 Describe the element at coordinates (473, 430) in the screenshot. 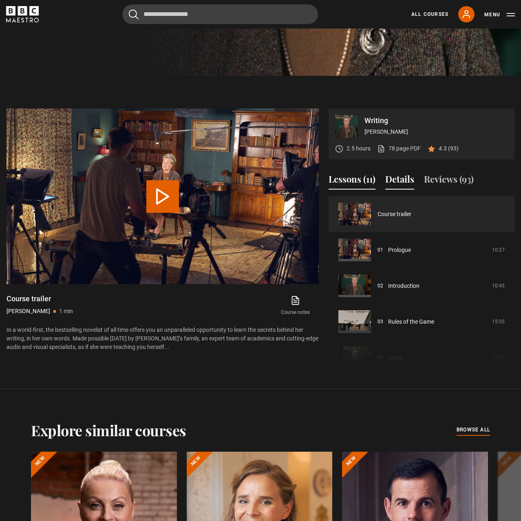

I see `span: browse all` at that location.